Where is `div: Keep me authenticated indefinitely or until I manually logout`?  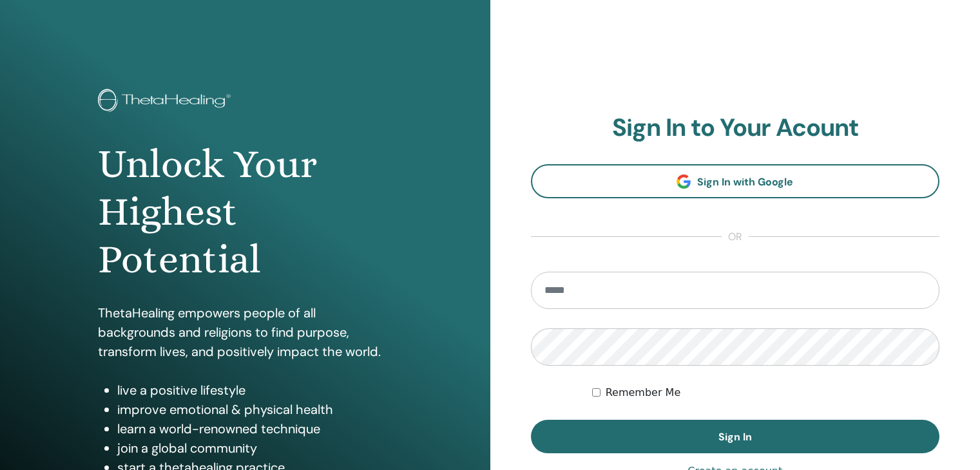 div: Keep me authenticated indefinitely or until I manually logout is located at coordinates (765, 393).